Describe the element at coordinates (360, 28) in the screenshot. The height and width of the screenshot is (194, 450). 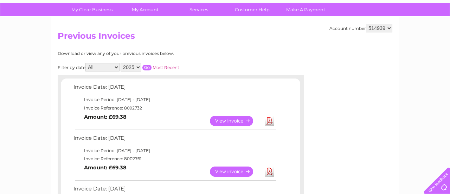
I see `div: Account number` at that location.